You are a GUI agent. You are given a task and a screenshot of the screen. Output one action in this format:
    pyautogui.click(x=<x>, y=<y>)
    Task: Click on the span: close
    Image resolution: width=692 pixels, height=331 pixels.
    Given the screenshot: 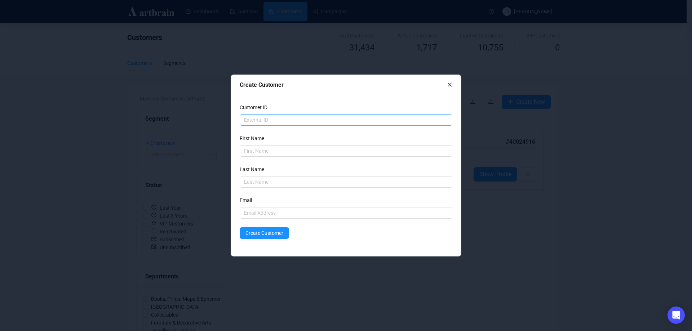 What is the action you would take?
    pyautogui.click(x=450, y=85)
    